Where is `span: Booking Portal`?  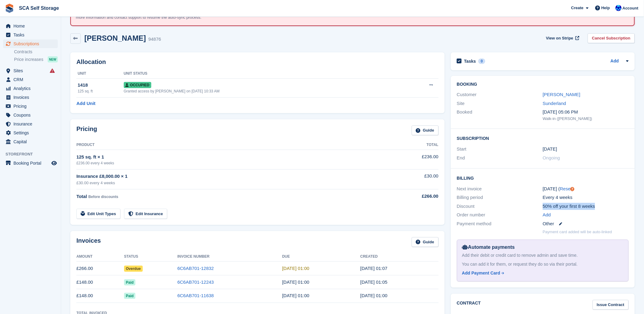
span: Booking Portal is located at coordinates (32, 163).